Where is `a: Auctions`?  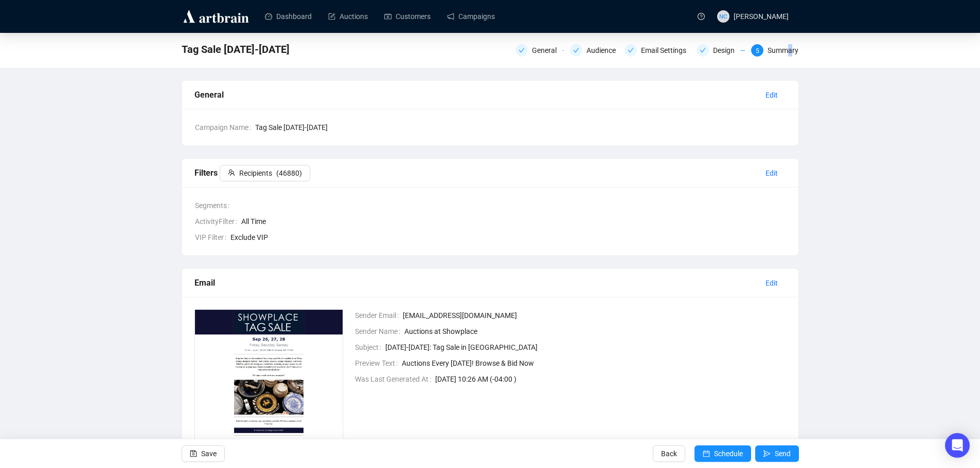
a: Auctions is located at coordinates (348, 16).